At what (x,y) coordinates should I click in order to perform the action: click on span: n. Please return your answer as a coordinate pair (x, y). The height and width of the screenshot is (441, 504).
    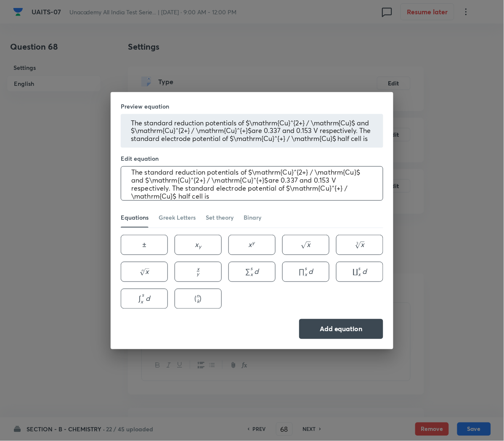
    Looking at the image, I should click on (198, 295).